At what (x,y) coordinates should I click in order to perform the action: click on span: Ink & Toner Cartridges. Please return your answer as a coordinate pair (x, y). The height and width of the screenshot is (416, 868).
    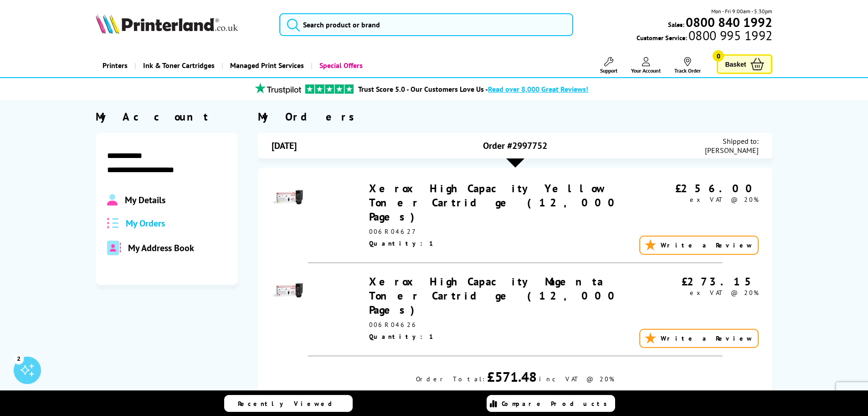
    Looking at the image, I should click on (178, 65).